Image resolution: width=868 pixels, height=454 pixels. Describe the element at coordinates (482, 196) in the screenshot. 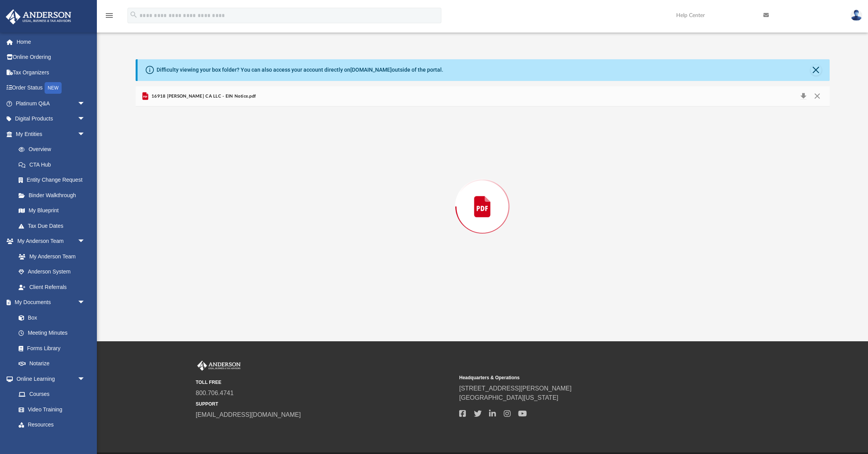

I see `div: Preview` at that location.